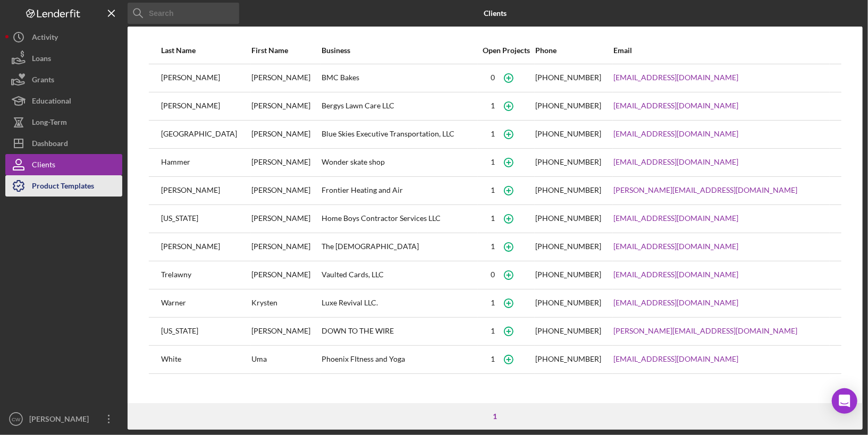 Image resolution: width=868 pixels, height=435 pixels. What do you see at coordinates (64, 164) in the screenshot?
I see `a: Clients` at bounding box center [64, 164].